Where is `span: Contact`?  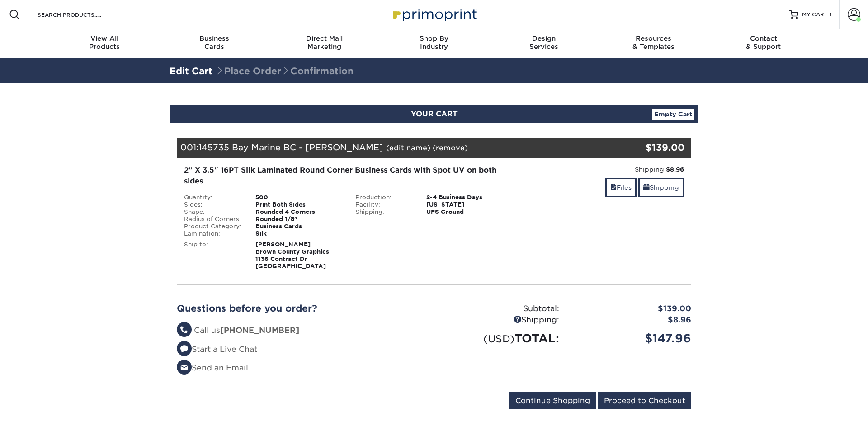
span: Contact is located at coordinates (763, 39).